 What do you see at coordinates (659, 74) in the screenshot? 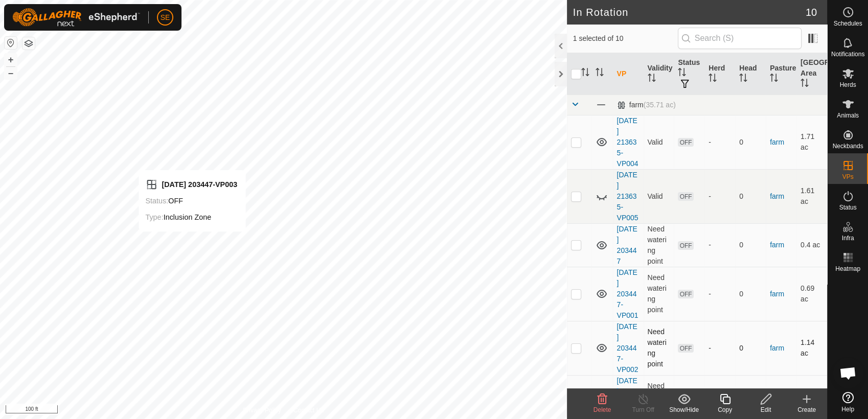
I see `th: Validity` at bounding box center [659, 74].